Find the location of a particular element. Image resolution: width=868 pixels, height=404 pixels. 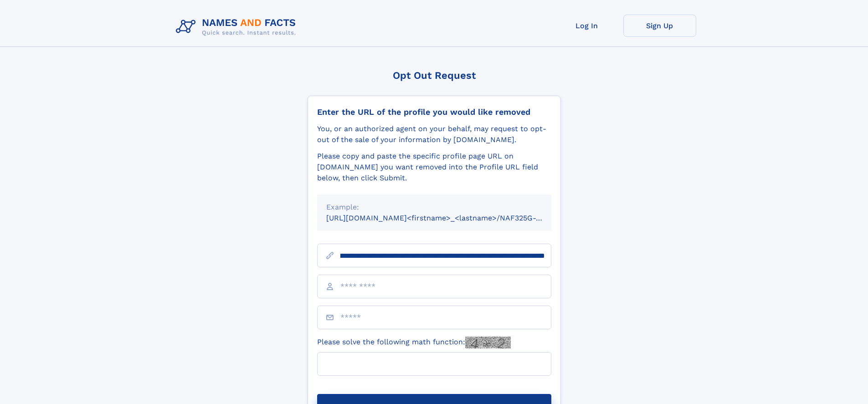

a: Log In is located at coordinates (587, 26).